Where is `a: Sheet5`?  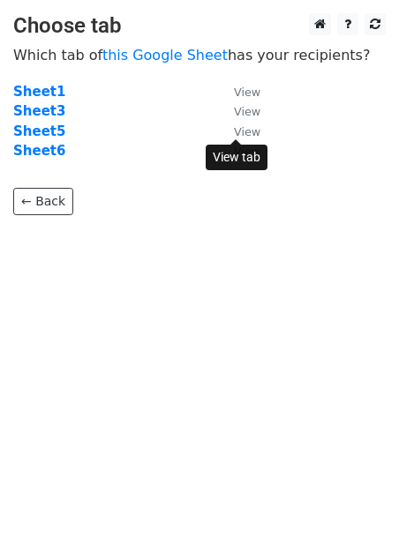
a: Sheet5 is located at coordinates (39, 131).